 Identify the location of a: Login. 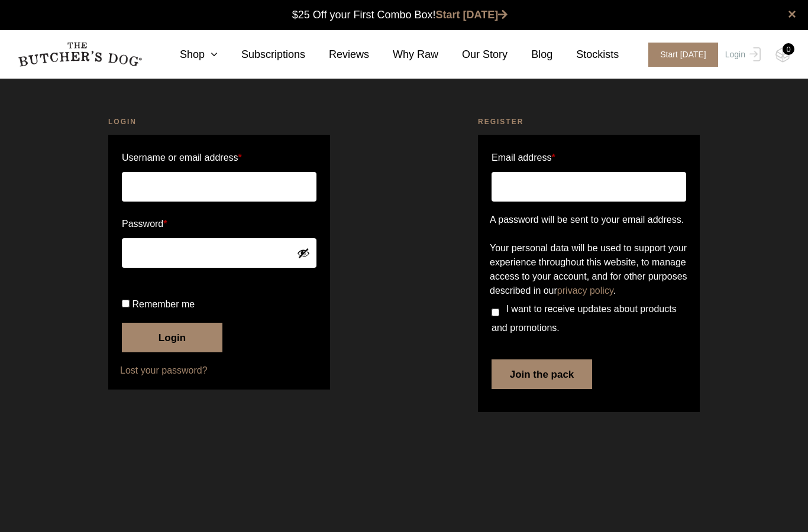
(741, 54).